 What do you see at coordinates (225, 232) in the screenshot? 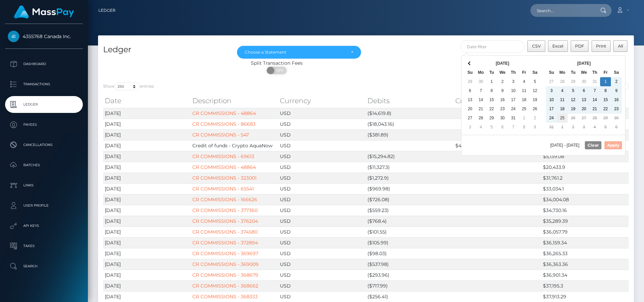
I see `a: CR COMMISSIONS - 374580` at bounding box center [225, 232].